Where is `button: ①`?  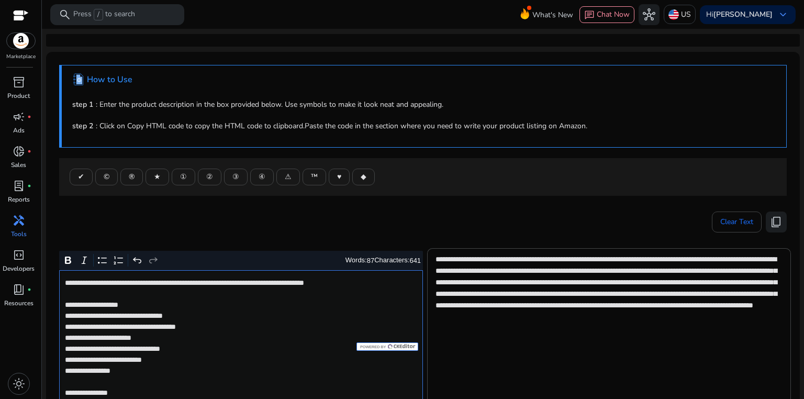
button: ① is located at coordinates (183, 177).